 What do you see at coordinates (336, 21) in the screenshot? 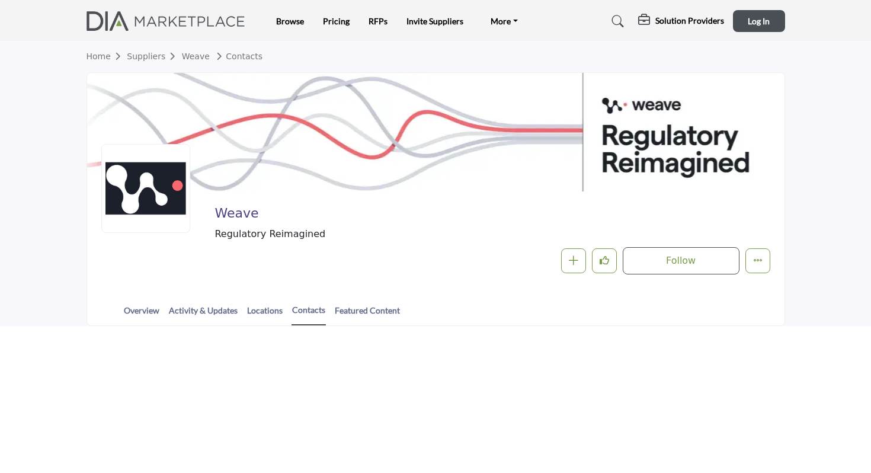
I see `a: Pricing` at bounding box center [336, 21].